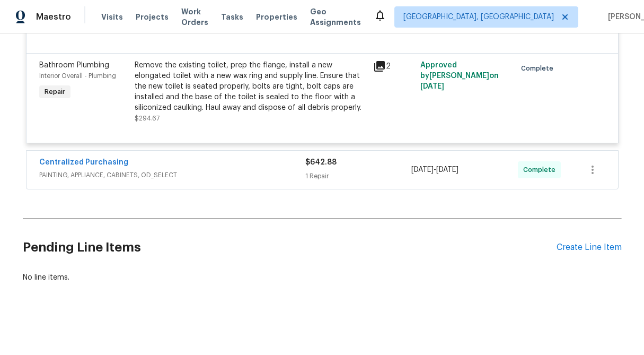 This screenshot has width=644, height=355. Describe the element at coordinates (322, 277) in the screenshot. I see `div: No line items.` at that location.